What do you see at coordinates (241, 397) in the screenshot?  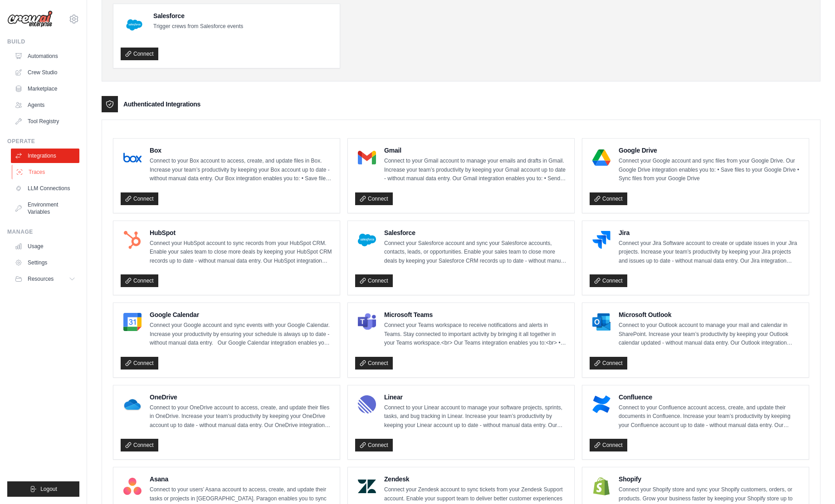 I see `h4: OneDrive` at bounding box center [241, 397].